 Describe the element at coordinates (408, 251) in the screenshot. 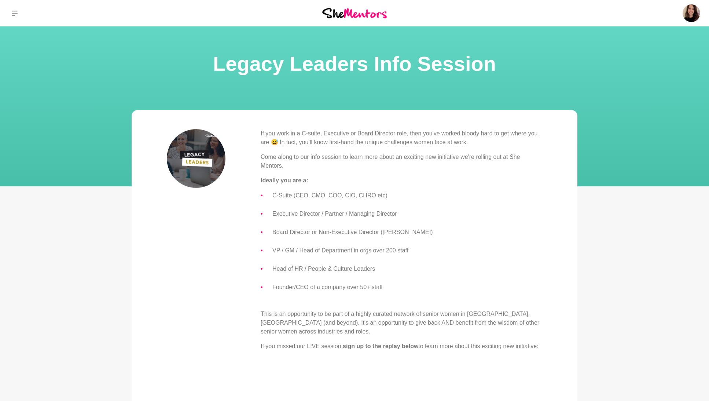

I see `li: VP / GM / Head of Department in orgs over 200 staff` at that location.